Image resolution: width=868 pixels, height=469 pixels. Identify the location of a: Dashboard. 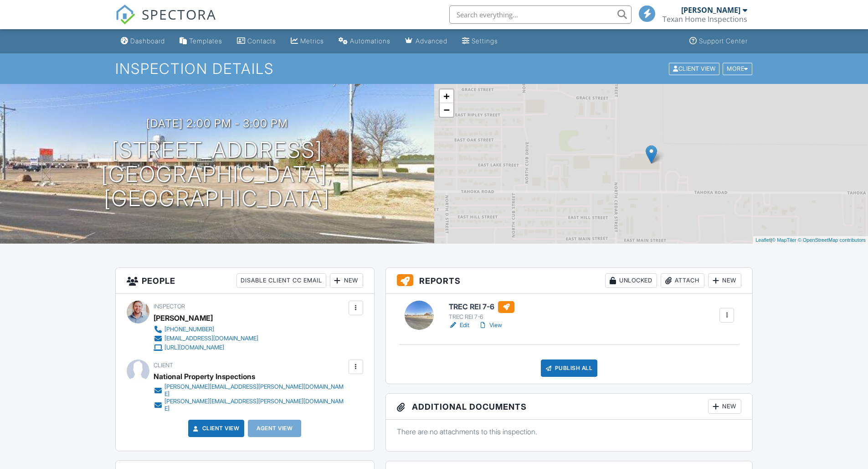
(142, 41).